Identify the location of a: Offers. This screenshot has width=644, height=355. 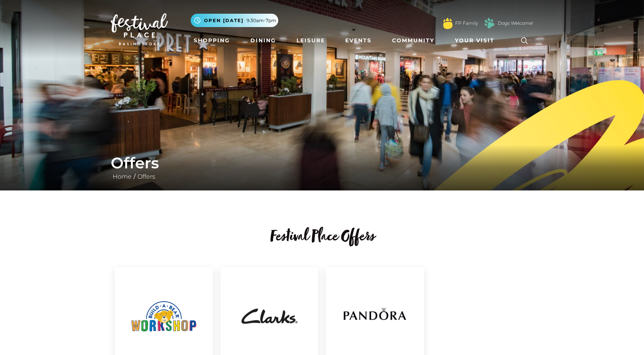
(146, 176).